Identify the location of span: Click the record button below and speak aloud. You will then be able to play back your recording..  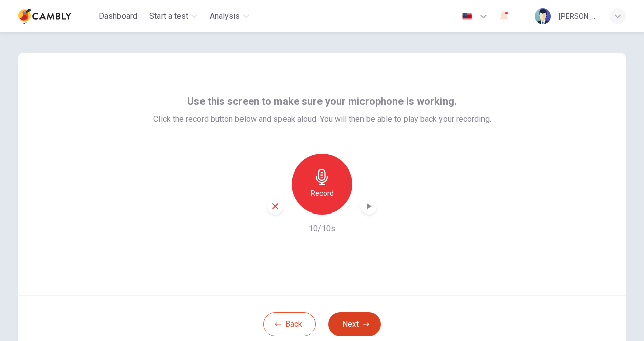
(322, 120).